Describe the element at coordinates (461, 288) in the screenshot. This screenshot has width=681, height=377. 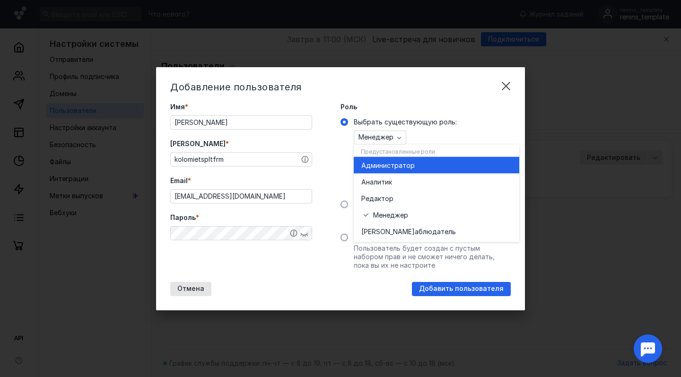
I see `span: Добавить пользователя` at that location.